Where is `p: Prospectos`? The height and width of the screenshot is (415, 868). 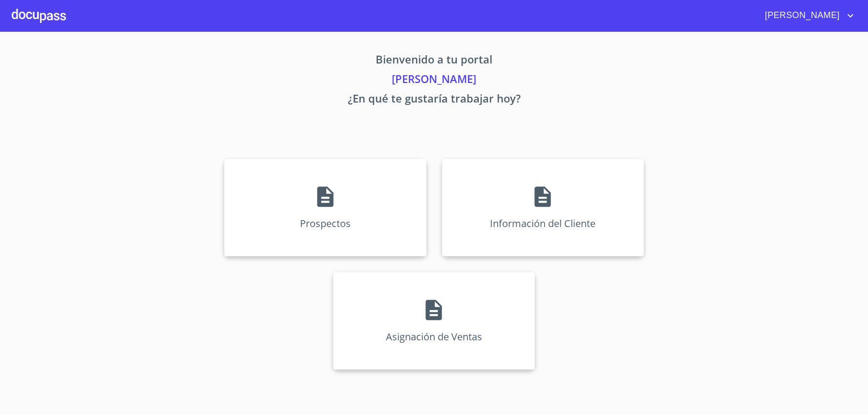 p: Prospectos is located at coordinates (325, 223).